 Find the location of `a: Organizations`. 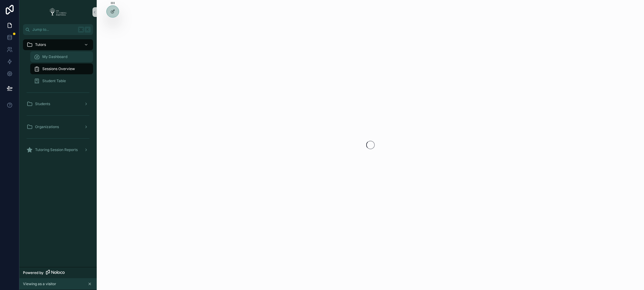

a: Organizations is located at coordinates (58, 127).